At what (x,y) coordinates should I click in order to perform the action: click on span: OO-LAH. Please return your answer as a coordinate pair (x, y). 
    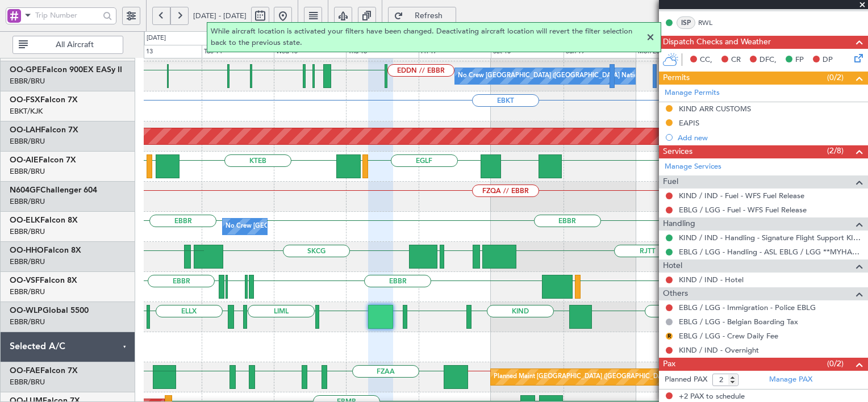
    Looking at the image, I should click on (25, 130).